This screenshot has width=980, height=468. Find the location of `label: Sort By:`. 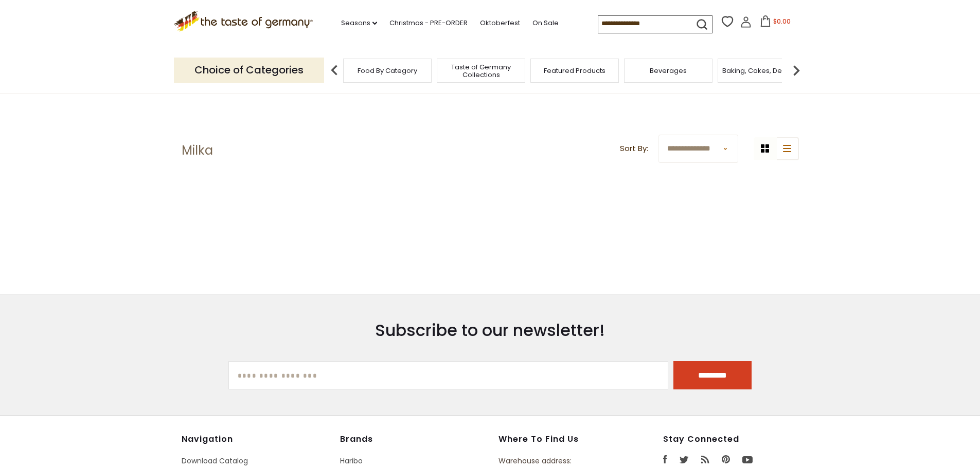

label: Sort By: is located at coordinates (634, 149).